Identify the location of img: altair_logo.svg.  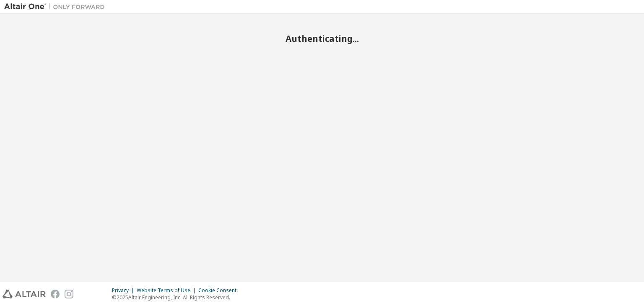
(24, 294).